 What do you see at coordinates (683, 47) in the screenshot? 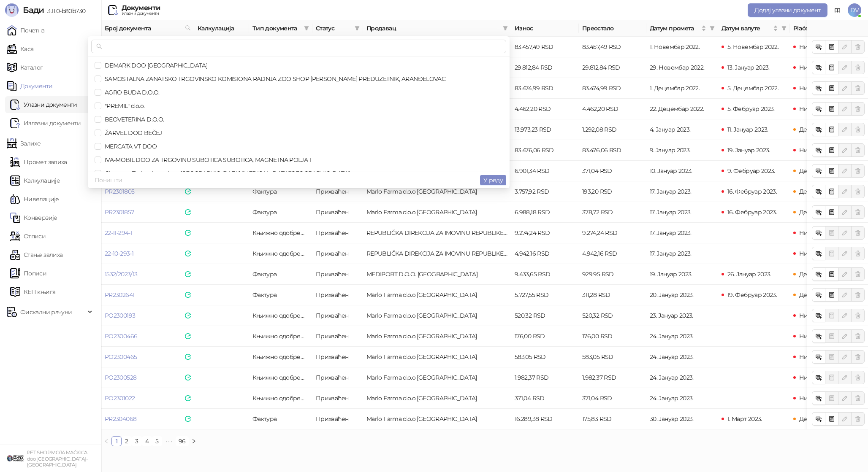
I see `td: 1. Новембар 2022.` at bounding box center [683, 47].